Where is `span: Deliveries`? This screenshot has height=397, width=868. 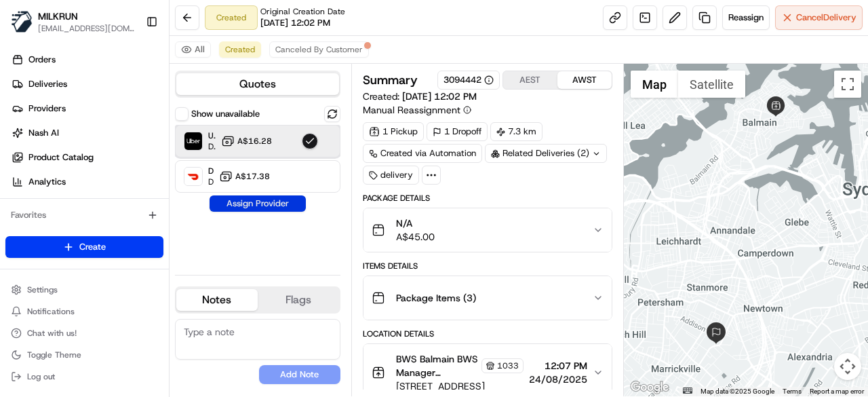 span: Deliveries is located at coordinates (48, 84).